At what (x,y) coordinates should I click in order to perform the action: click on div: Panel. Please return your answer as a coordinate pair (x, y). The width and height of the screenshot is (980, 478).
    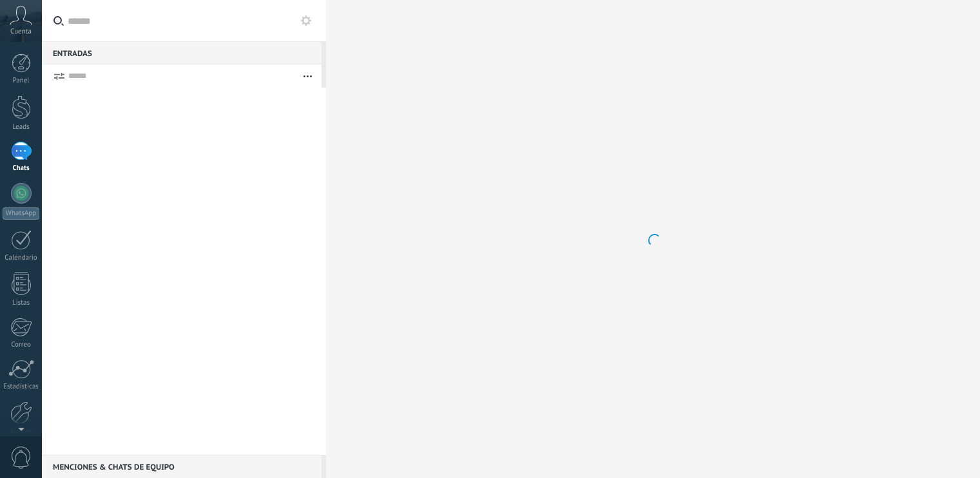
    Looking at the image, I should click on (21, 80).